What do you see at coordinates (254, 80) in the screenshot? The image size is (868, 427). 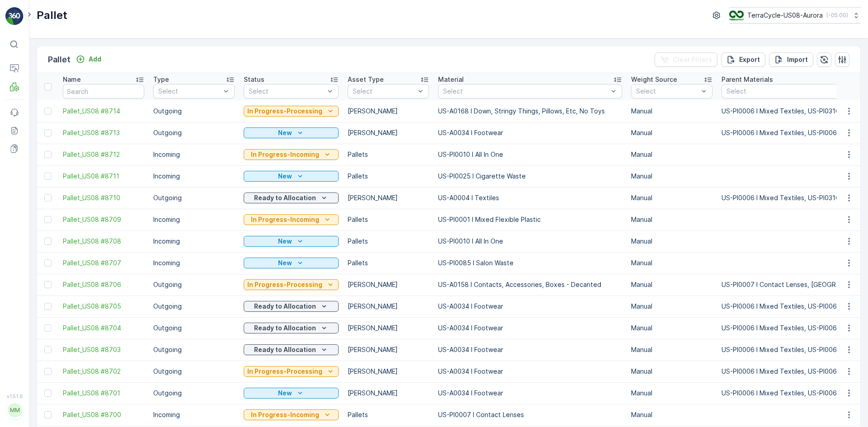 I see `p: Status` at bounding box center [254, 80].